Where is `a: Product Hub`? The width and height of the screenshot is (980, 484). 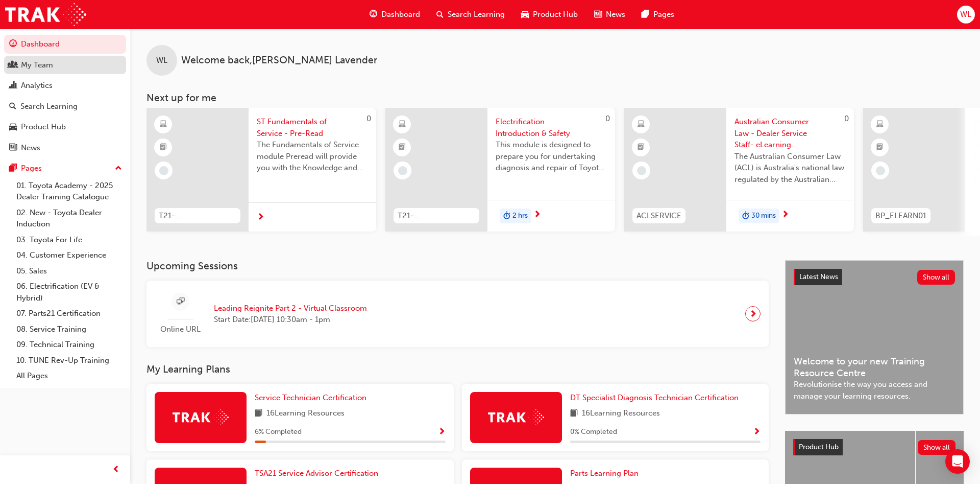 a: Product Hub is located at coordinates (65, 127).